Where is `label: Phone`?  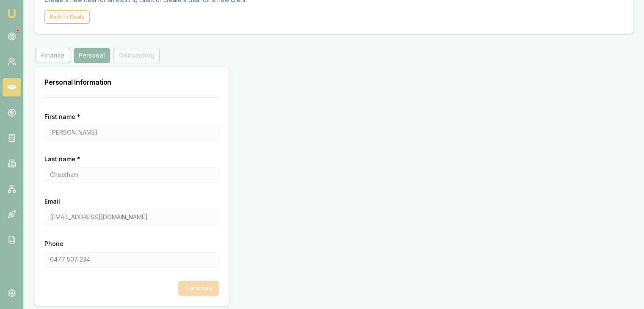 label: Phone is located at coordinates (53, 243).